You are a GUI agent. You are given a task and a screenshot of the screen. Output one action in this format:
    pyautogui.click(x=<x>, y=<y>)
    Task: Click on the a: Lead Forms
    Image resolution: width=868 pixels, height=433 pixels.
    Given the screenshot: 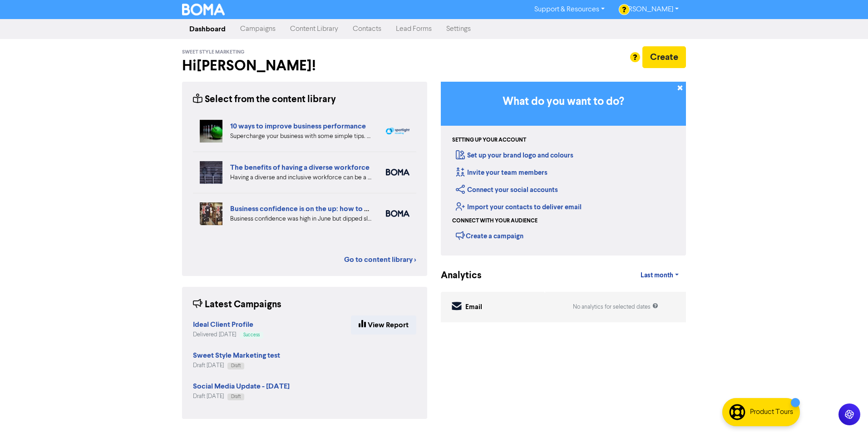 What is the action you would take?
    pyautogui.click(x=413, y=29)
    